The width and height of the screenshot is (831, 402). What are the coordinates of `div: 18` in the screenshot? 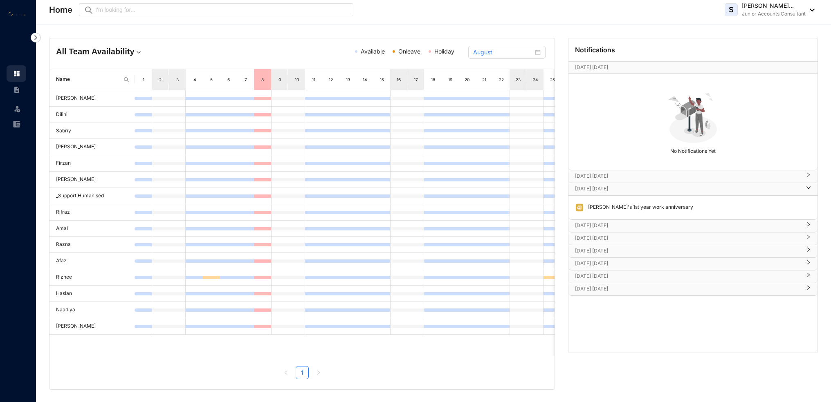 It's located at (433, 80).